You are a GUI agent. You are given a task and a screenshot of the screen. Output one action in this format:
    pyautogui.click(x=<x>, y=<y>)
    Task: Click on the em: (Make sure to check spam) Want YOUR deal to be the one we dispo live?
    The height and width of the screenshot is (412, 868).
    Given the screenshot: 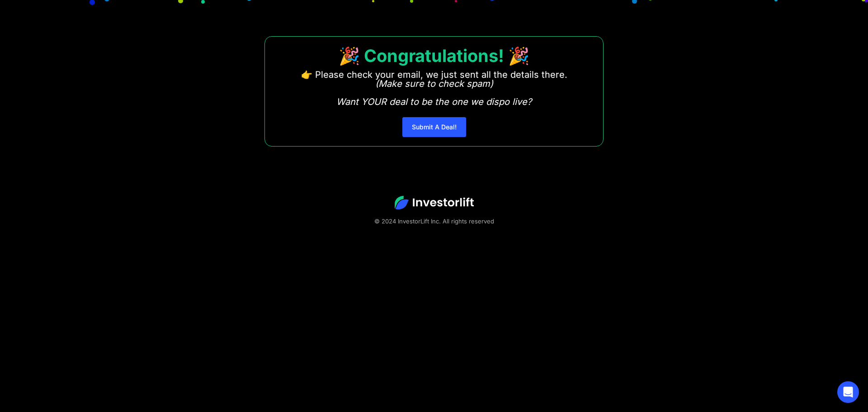 What is the action you would take?
    pyautogui.click(x=434, y=93)
    